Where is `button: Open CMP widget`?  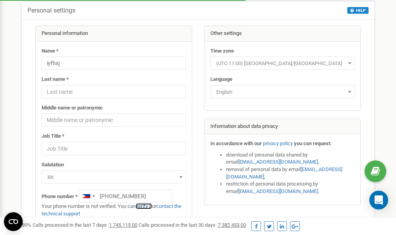
button: Open CMP widget is located at coordinates (13, 222).